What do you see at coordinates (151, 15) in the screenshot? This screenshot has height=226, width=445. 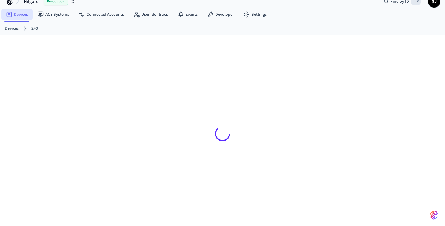 I see `a: User Identities` at bounding box center [151, 15].